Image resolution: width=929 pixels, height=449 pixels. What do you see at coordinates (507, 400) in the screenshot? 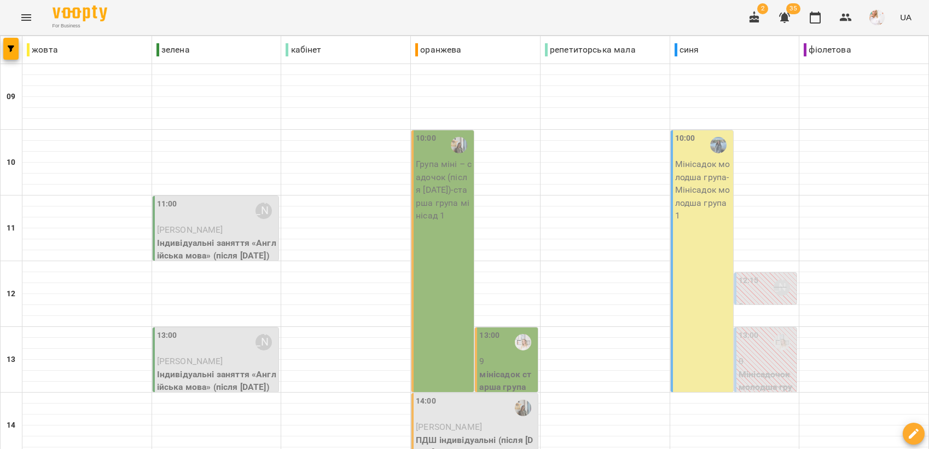
I see `p: мінісадок старша група -прогулянка (старша група мінісад 1)` at bounding box center [507, 400].